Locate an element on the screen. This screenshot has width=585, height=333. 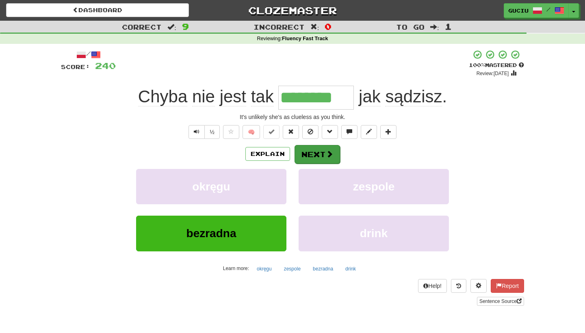
div: It's unlikely she's as clueless as you think. is located at coordinates (293, 117).